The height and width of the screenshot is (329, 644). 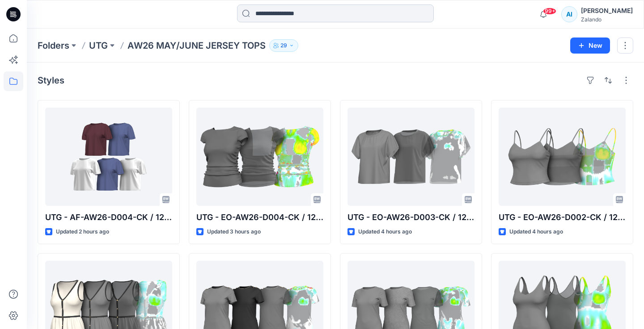 What do you see at coordinates (108, 218) in the screenshot?
I see `p: UTG - AF-AW26-D004-CK / 120429` at bounding box center [108, 218].